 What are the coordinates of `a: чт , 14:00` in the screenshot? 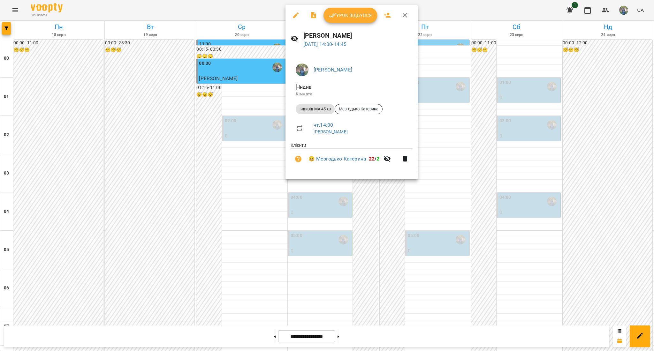 It's located at (323, 125).